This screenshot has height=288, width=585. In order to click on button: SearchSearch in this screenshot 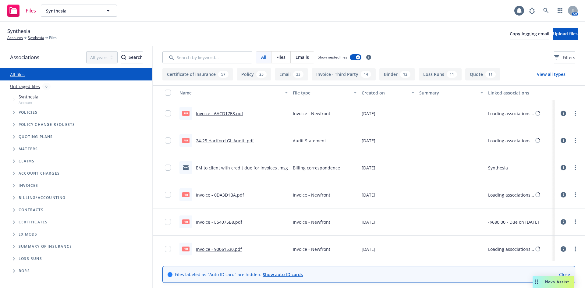, I will do `click(132, 57)`.